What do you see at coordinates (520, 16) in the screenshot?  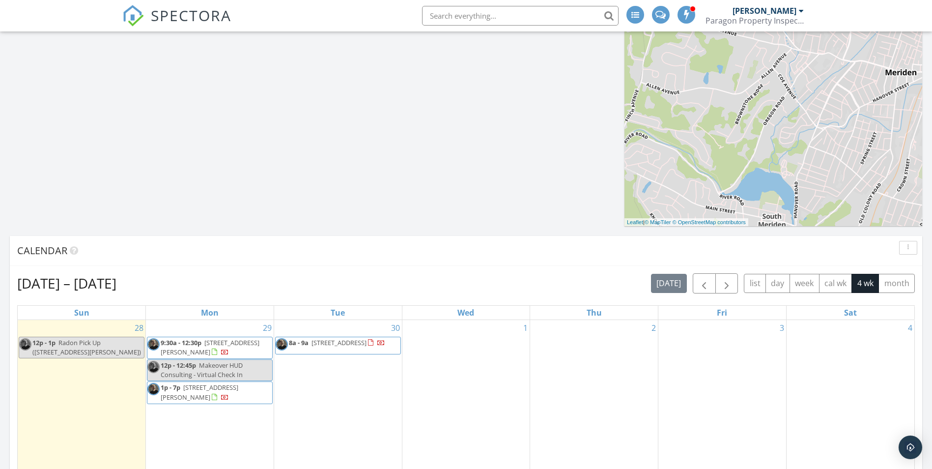 I see `input: Search everything...` at bounding box center [520, 16].